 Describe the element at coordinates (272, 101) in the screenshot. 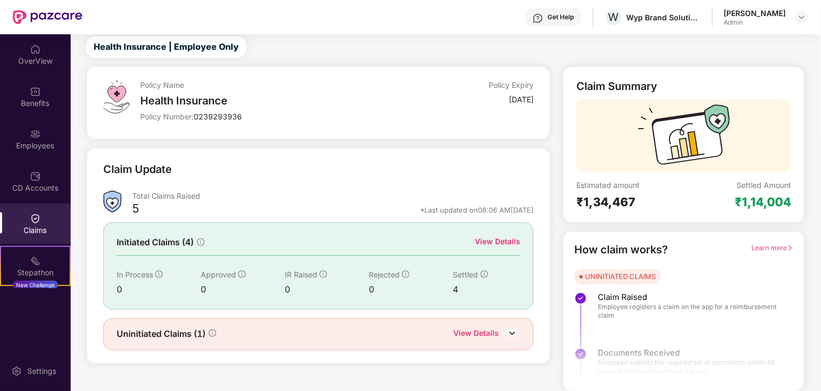

I see `div: Health Insurance` at that location.